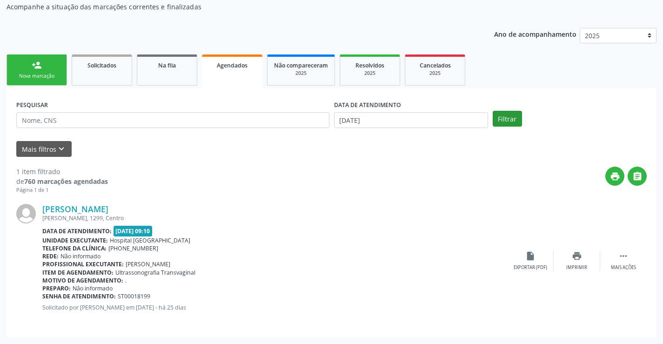 The image size is (663, 344). I want to click on span: ST00018199, so click(134, 296).